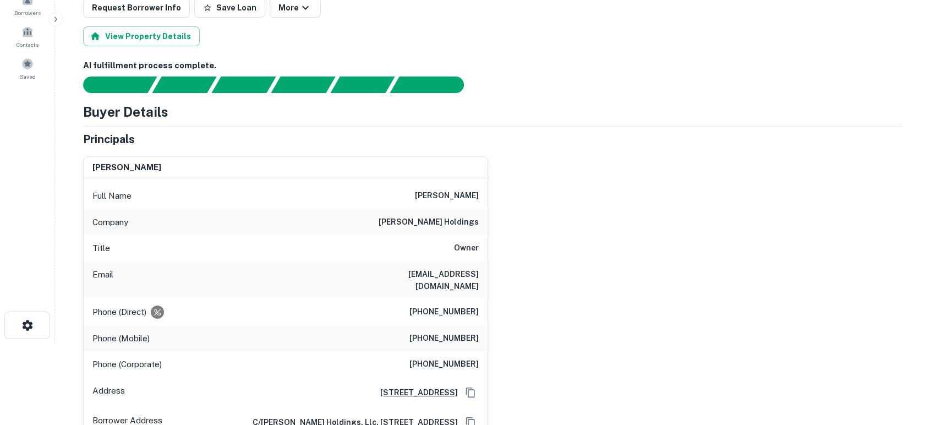  I want to click on h6: AI fulfillment process complete., so click(492, 65).